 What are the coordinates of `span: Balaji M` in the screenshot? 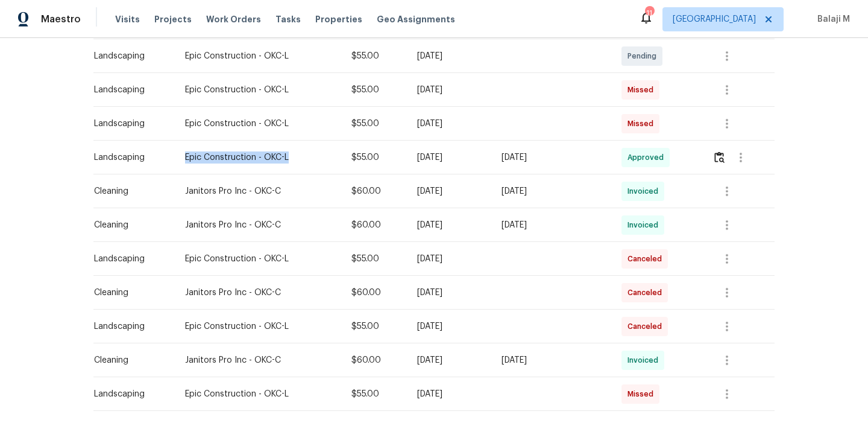 It's located at (831, 19).